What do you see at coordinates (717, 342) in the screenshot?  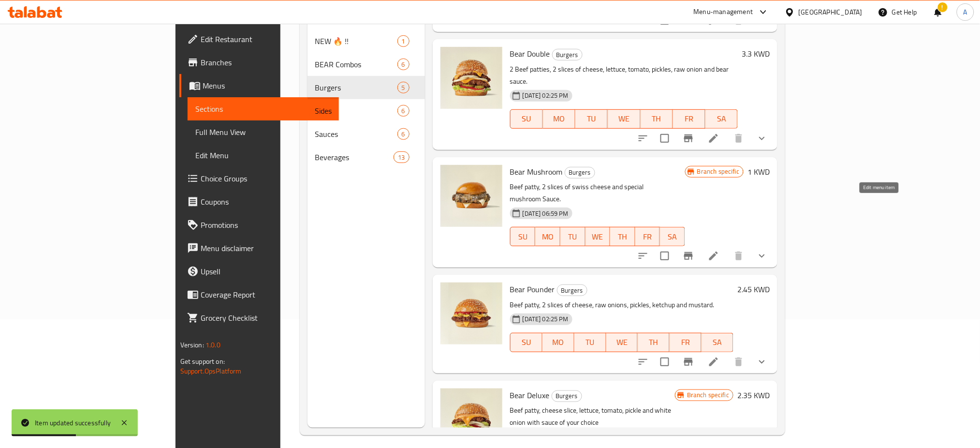 I see `span: SA` at bounding box center [717, 342].